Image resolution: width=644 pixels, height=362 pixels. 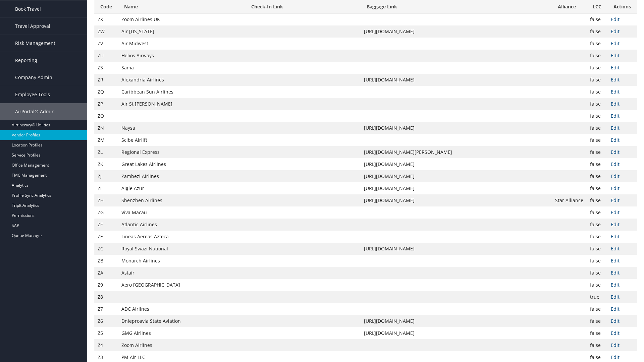 I want to click on td: ZJ, so click(x=106, y=176).